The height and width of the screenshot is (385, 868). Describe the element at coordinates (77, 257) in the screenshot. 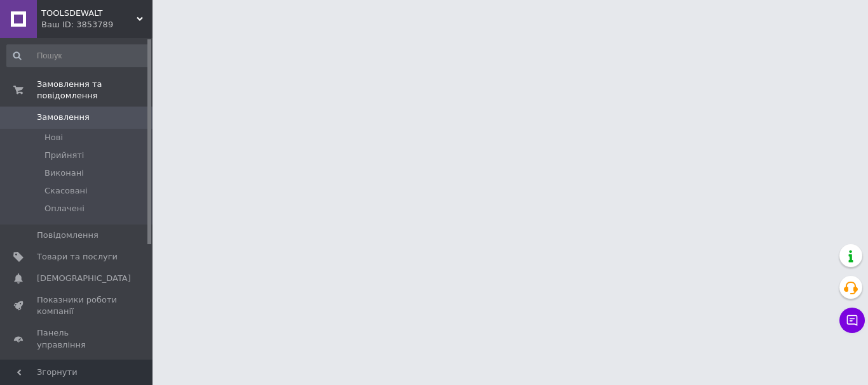

I see `span: Товари та послуги` at that location.